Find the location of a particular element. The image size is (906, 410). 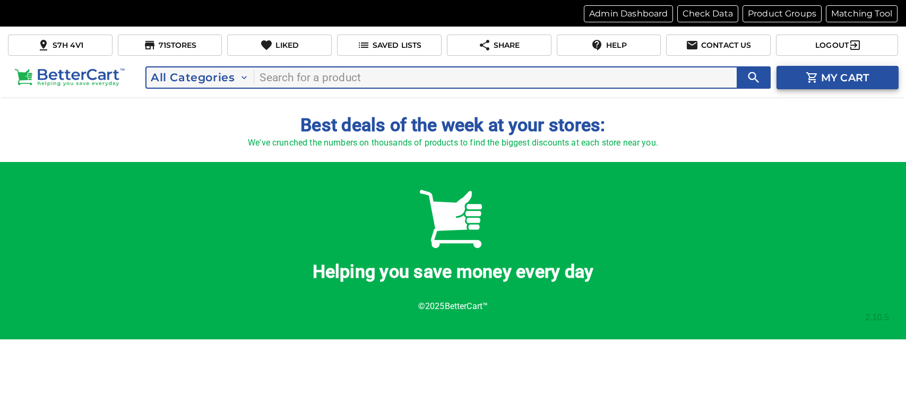

button: 71Stores is located at coordinates (170, 45).